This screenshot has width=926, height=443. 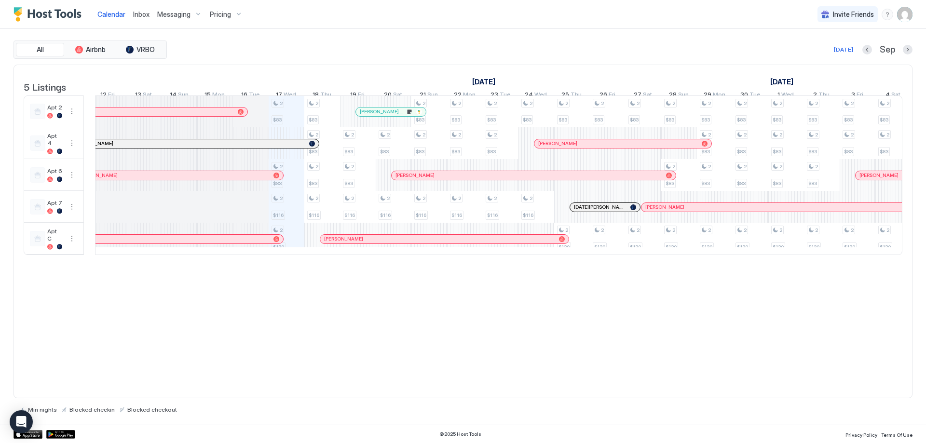 I want to click on button: Airbnb, so click(x=90, y=50).